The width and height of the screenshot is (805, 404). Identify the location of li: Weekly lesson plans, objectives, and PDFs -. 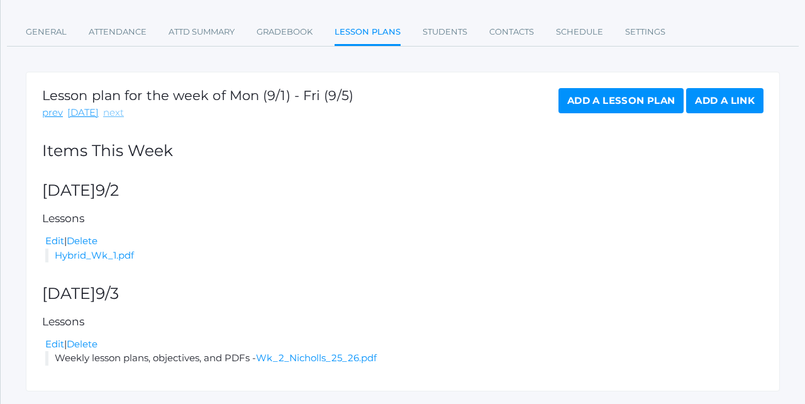
(405, 358).